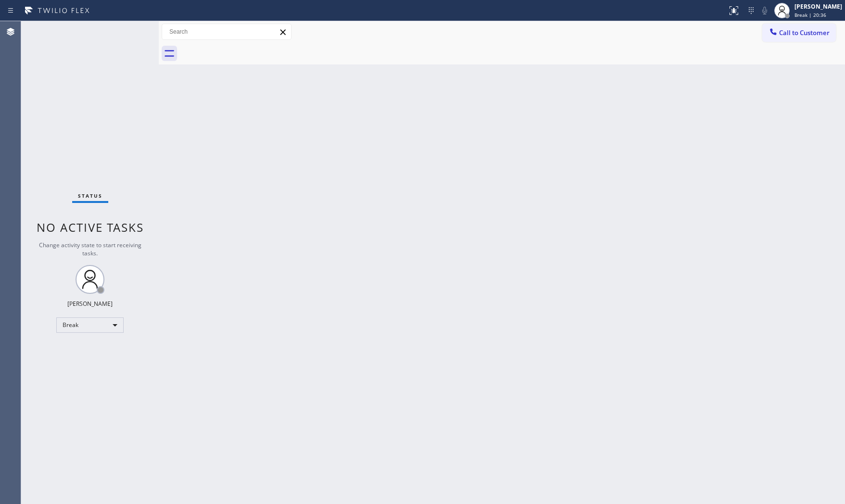  What do you see at coordinates (227, 32) in the screenshot?
I see `input: Search` at bounding box center [227, 32].